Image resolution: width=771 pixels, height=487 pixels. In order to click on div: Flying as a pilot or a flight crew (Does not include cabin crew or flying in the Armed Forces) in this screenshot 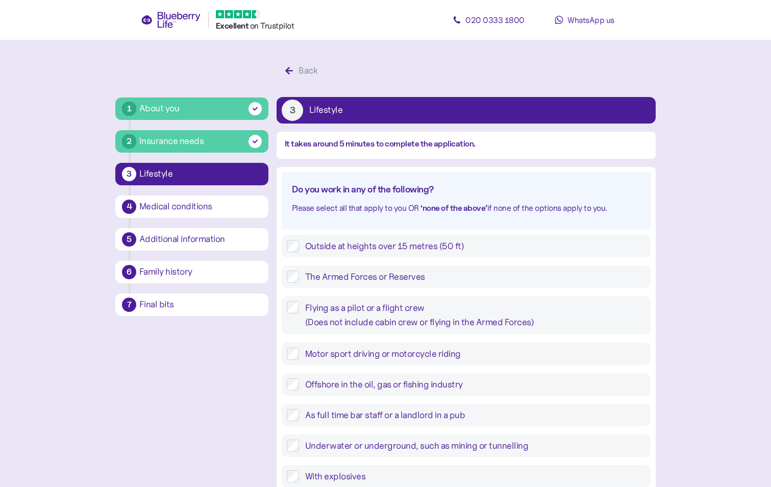, I will do `click(475, 315)`.